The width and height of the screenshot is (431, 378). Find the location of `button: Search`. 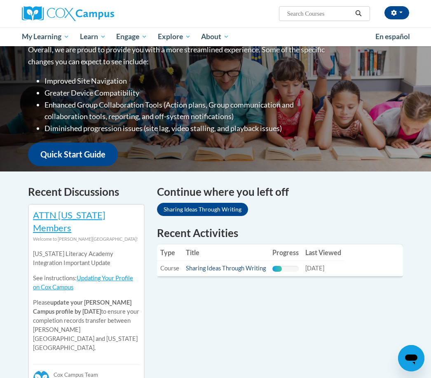

button: Search is located at coordinates (359, 14).